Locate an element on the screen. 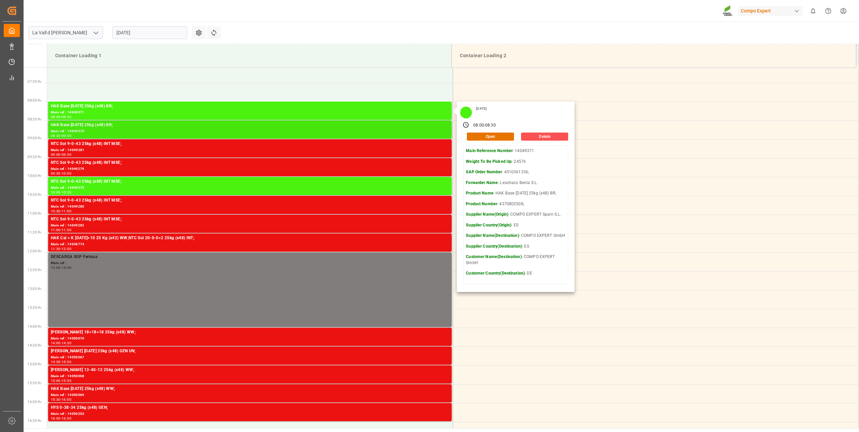 Image resolution: width=859 pixels, height=432 pixels. p: - Leschaco Iberia S.L. is located at coordinates (516, 183).